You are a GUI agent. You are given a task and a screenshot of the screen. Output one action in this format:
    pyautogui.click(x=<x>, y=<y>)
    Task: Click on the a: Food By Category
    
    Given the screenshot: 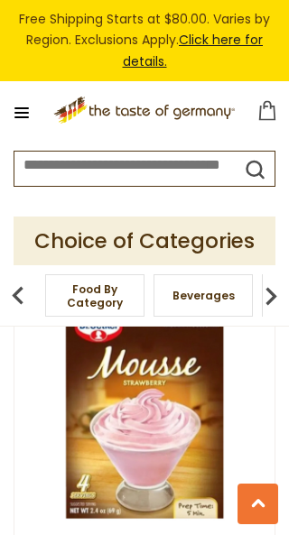 What is the action you would take?
    pyautogui.click(x=95, y=296)
    